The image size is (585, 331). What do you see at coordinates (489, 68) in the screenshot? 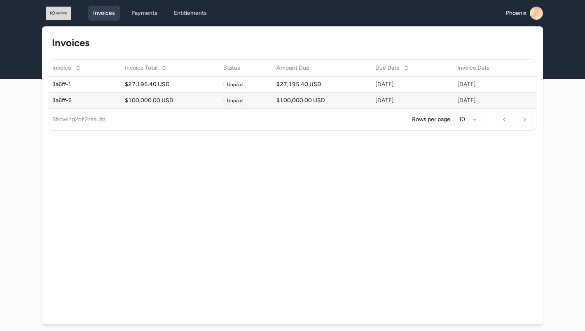
I see `th: Invoice Date` at bounding box center [489, 68].